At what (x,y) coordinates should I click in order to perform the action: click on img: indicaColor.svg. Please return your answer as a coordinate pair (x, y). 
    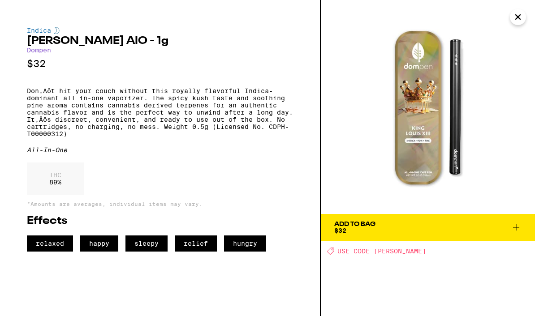
    Looking at the image, I should click on (57, 30).